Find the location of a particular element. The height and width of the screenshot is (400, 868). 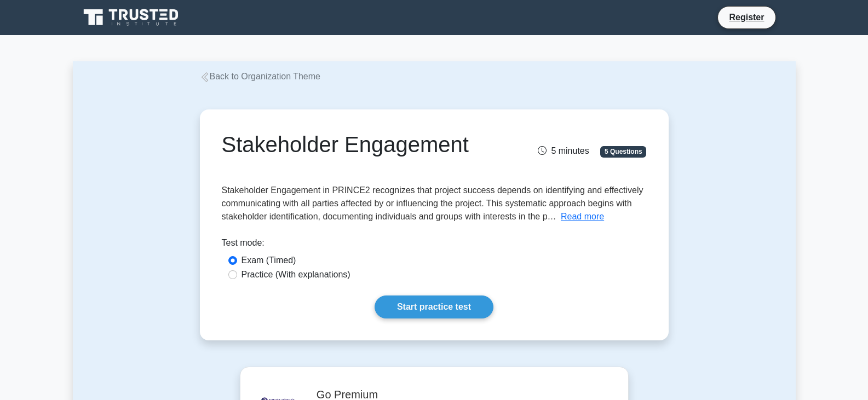

a: Start practice test is located at coordinates (434, 307).